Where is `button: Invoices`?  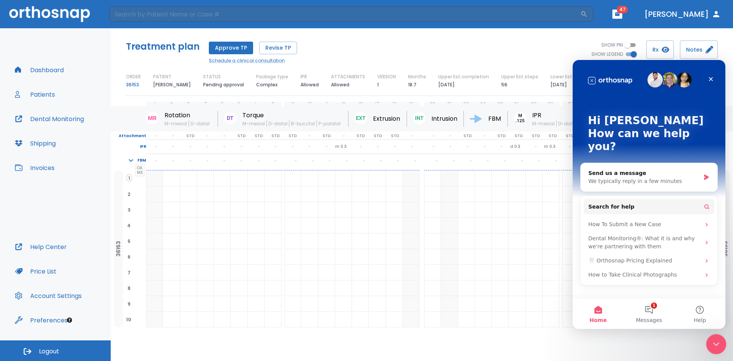 button: Invoices is located at coordinates (35, 168).